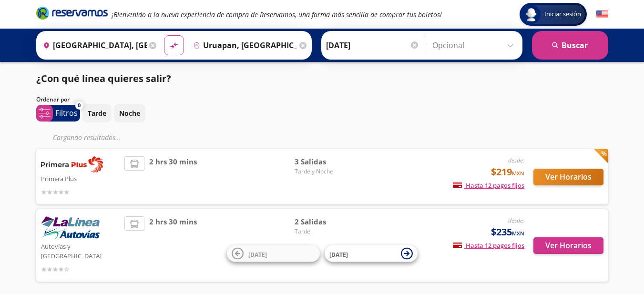  What do you see at coordinates (79, 105) in the screenshot?
I see `span: 0` at bounding box center [79, 105].